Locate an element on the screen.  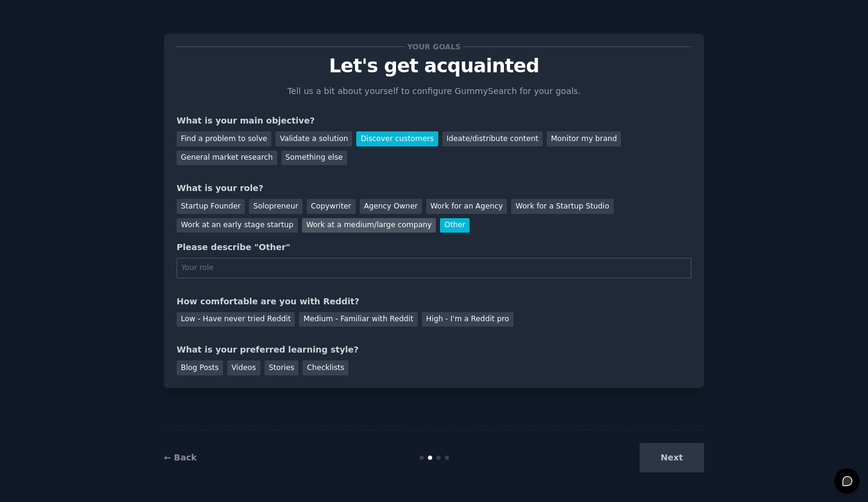
p: Tell us a bit about yourself to configure GummySearch for your goals. is located at coordinates (434, 91).